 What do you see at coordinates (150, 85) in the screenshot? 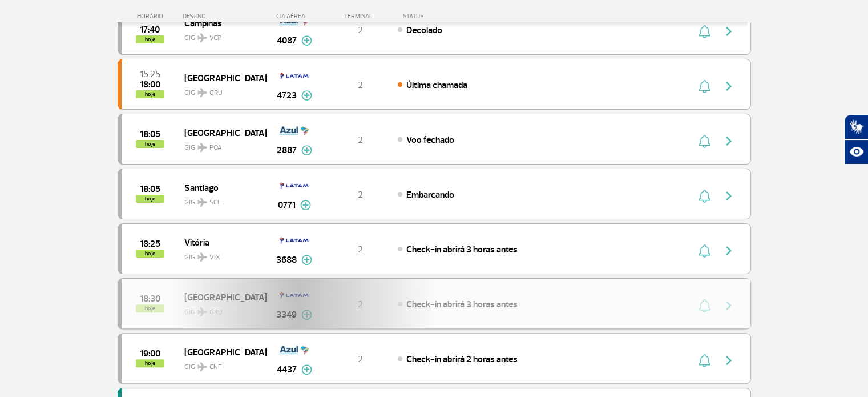
I see `span: 2025-09-27 18:00:00` at bounding box center [150, 85].